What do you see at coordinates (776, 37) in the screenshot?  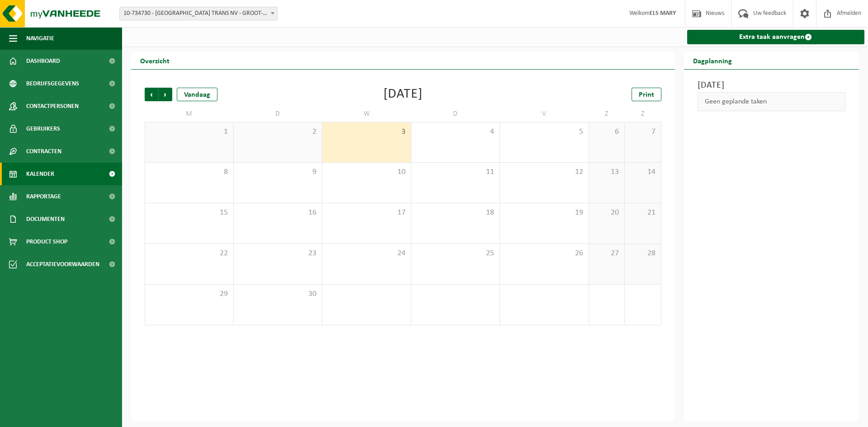 I see `a: Extra taak aanvragen` at bounding box center [776, 37].